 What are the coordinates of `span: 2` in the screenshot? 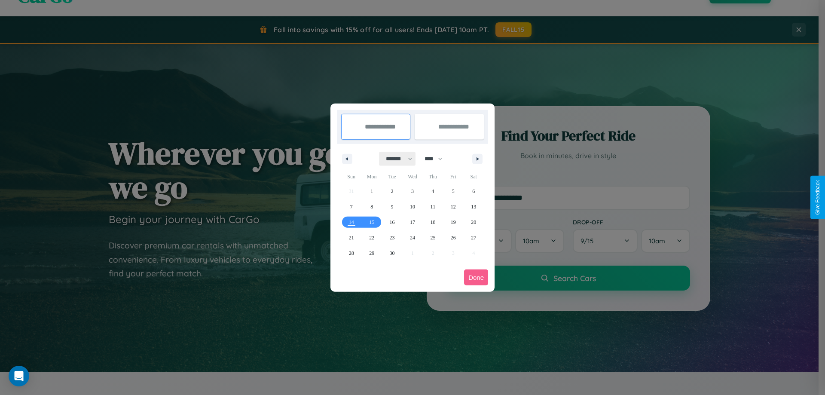 It's located at (392, 191).